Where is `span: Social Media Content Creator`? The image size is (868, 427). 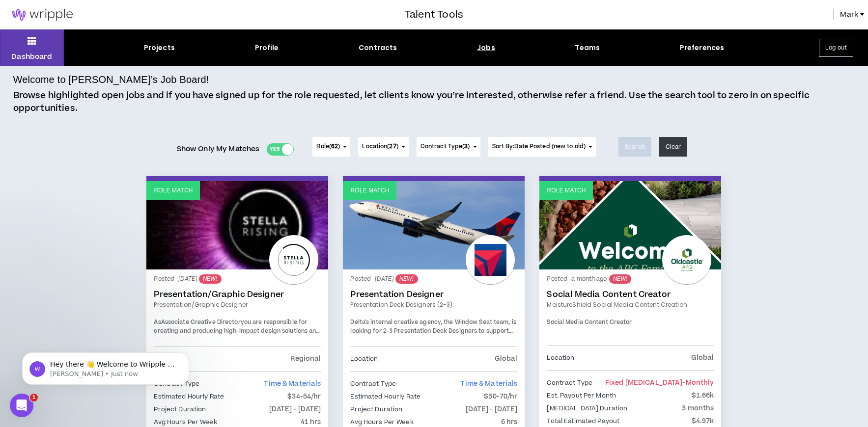
span: Social Media Content Creator is located at coordinates (589, 322).